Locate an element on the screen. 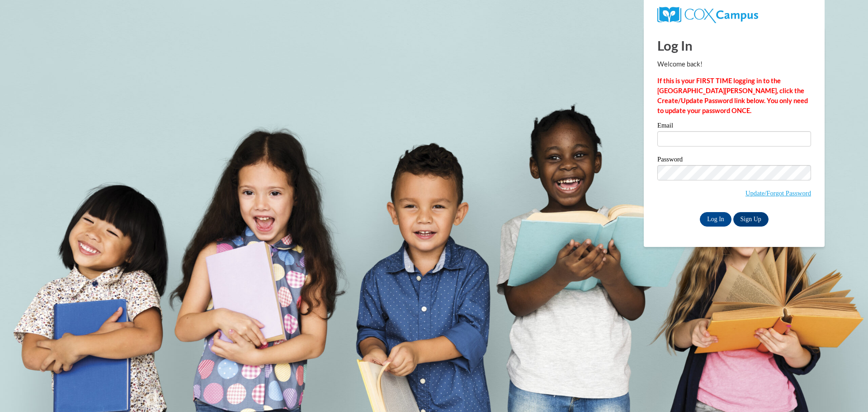 This screenshot has height=412, width=868. h1: Log In is located at coordinates (734, 45).